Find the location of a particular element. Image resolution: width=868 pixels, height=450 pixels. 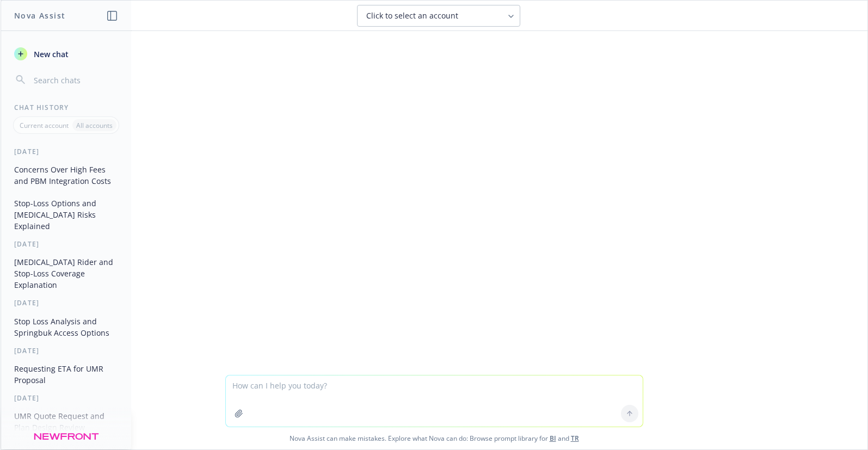

span: Click to select an account is located at coordinates (412, 16).